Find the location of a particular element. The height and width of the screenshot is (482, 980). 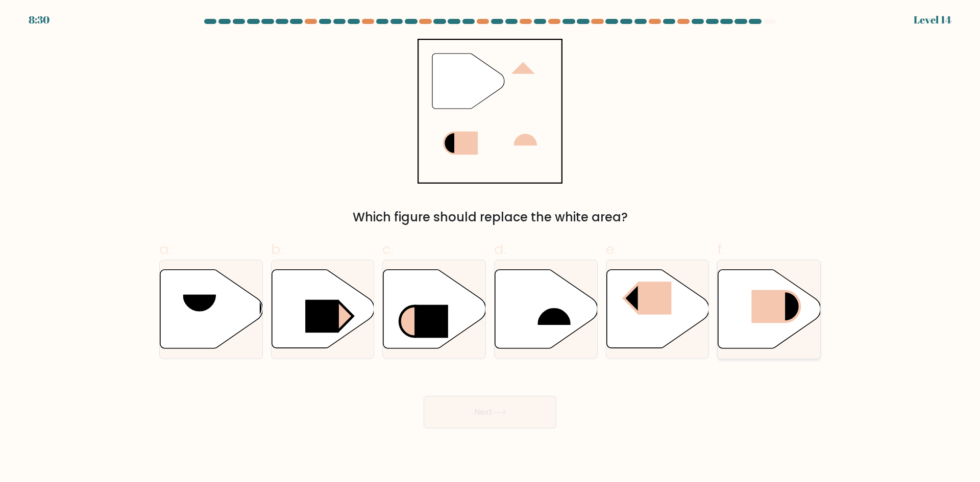

span: b. is located at coordinates (277, 249).